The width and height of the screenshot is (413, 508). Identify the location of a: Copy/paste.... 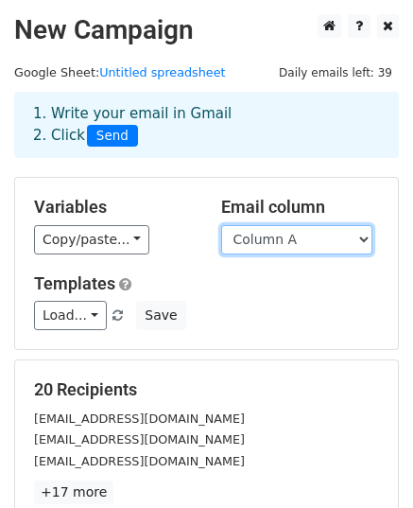
(92, 239).